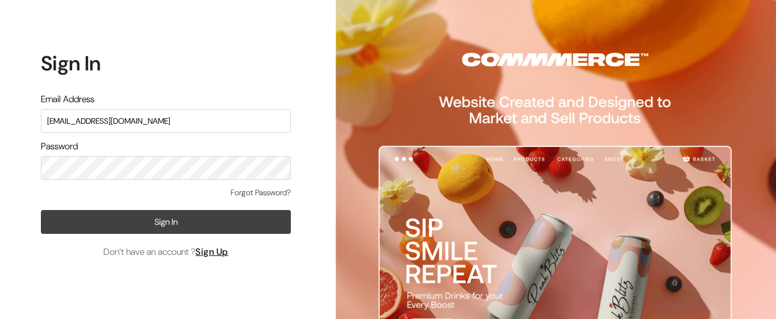 Image resolution: width=776 pixels, height=319 pixels. Describe the element at coordinates (166, 63) in the screenshot. I see `h1: Sign In` at that location.